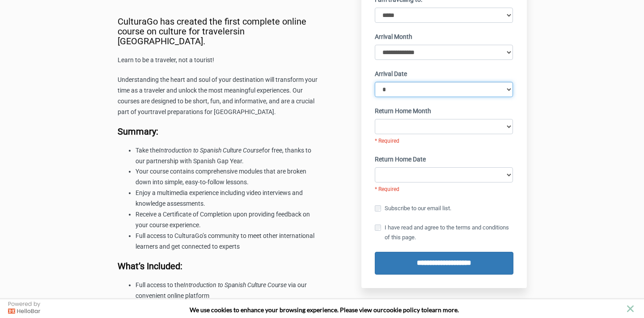 The height and width of the screenshot is (318, 644). Describe the element at coordinates (443, 310) in the screenshot. I see `span: learn more.` at that location.